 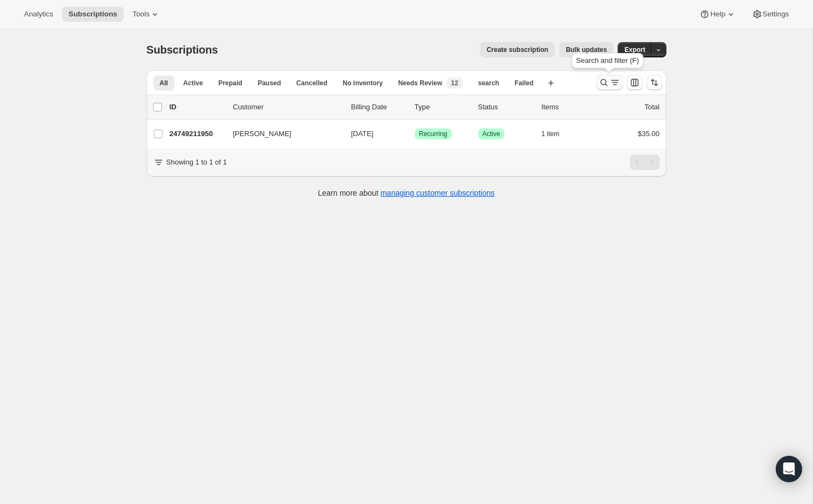 I want to click on span: 1 item, so click(x=550, y=134).